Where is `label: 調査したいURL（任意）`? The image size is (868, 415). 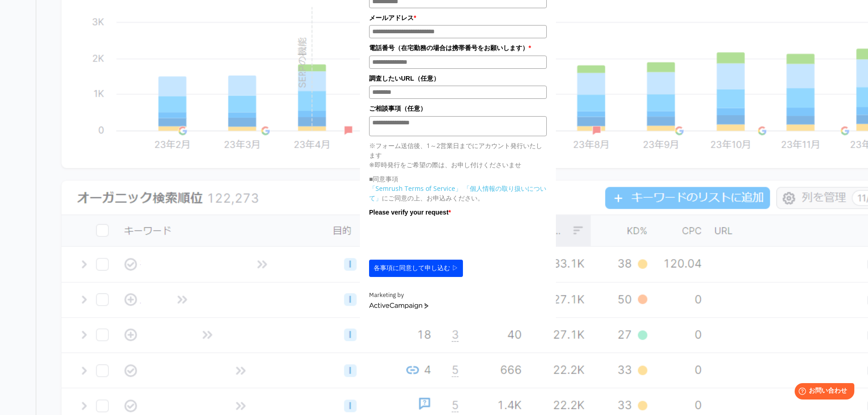 label: 調査したいURL（任意） is located at coordinates (458, 78).